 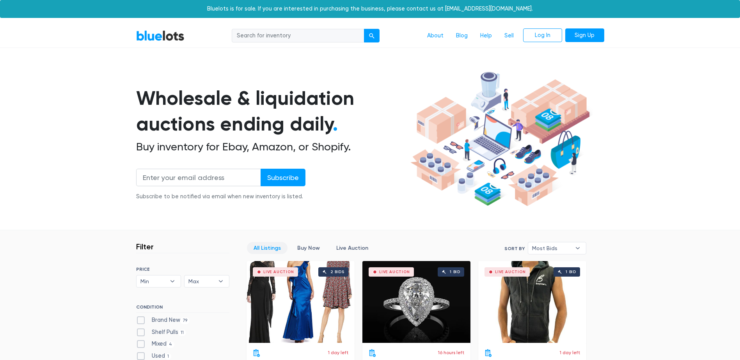 I want to click on a: Buy Now, so click(x=309, y=248).